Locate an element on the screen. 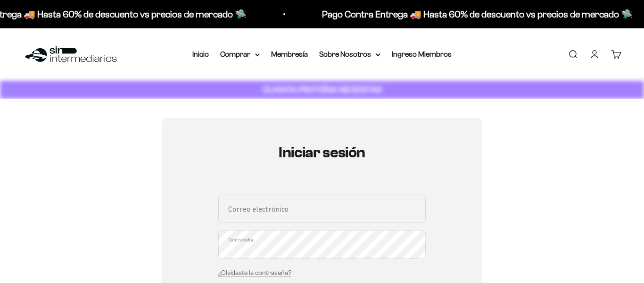  a: Inicio is located at coordinates (200, 54).